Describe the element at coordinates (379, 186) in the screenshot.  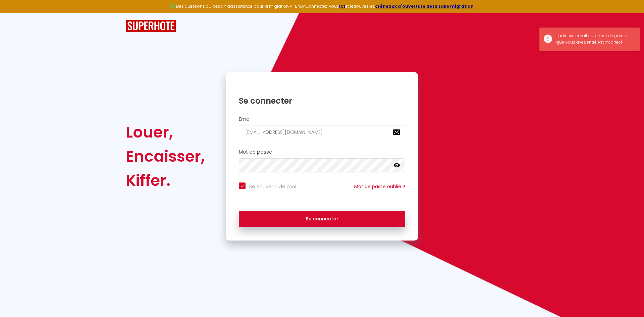
I see `a: Mot de passe oublié ?` at that location.